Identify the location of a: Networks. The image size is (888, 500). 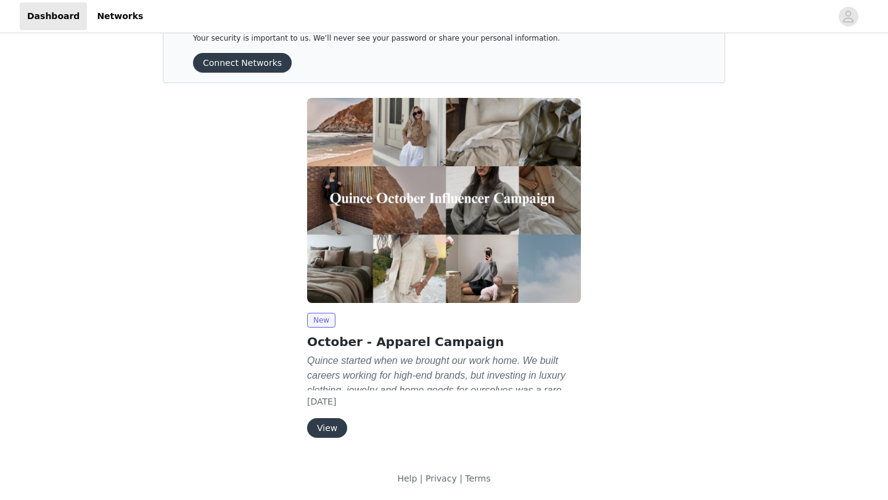
(120, 16).